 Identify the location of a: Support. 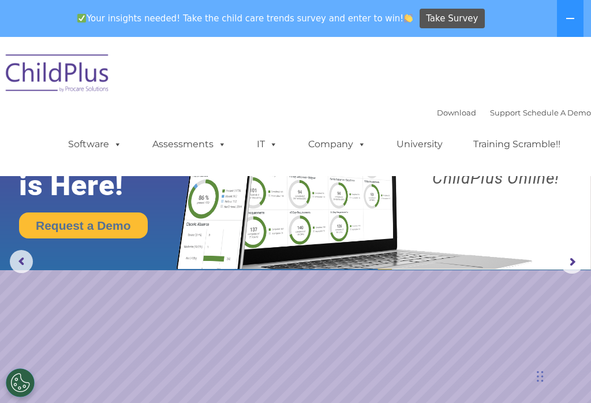
(505, 113).